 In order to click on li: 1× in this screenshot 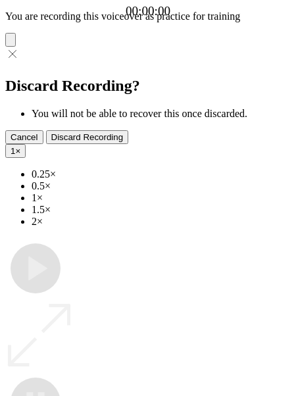, I will do `click(161, 198)`.